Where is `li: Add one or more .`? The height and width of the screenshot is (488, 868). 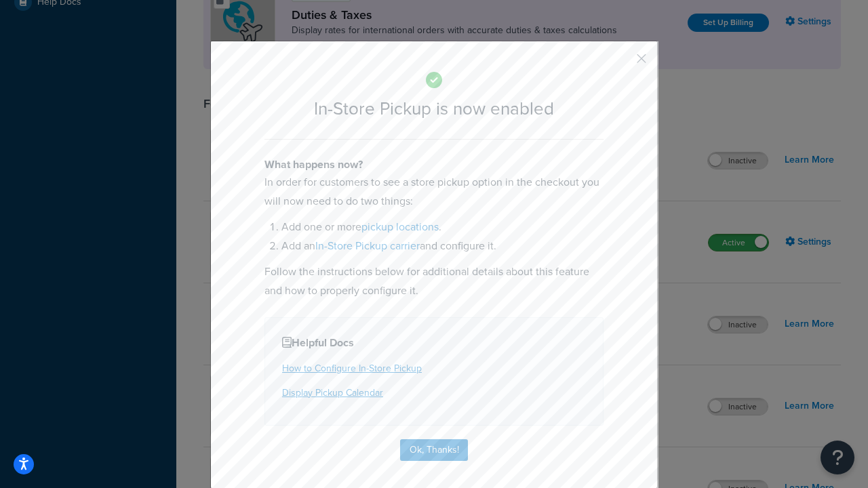
li: Add one or more . is located at coordinates (442, 227).